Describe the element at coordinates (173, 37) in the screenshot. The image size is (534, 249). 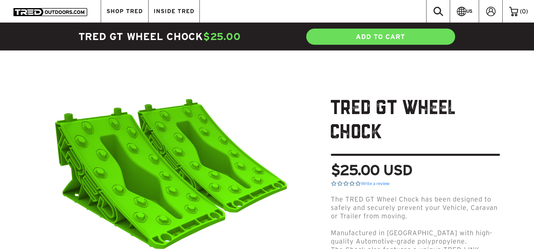
I see `h4: TRED GT WHEEL CHOCK` at that location.